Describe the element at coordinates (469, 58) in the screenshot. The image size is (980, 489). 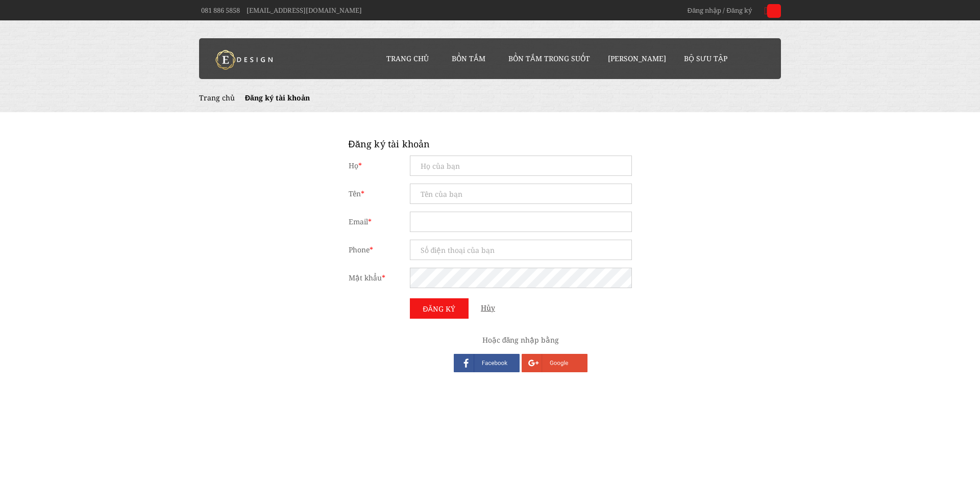
I see `span: Bồn Tắm` at that location.